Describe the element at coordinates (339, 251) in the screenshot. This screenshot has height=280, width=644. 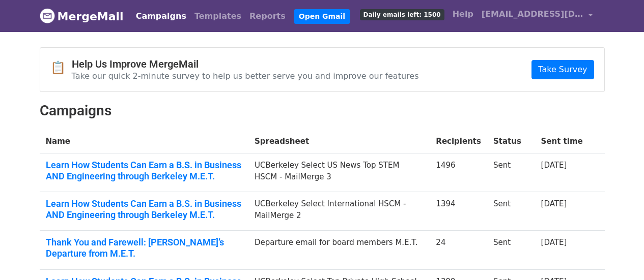
I see `td: Departure email for board members M.E.T.` at that location.